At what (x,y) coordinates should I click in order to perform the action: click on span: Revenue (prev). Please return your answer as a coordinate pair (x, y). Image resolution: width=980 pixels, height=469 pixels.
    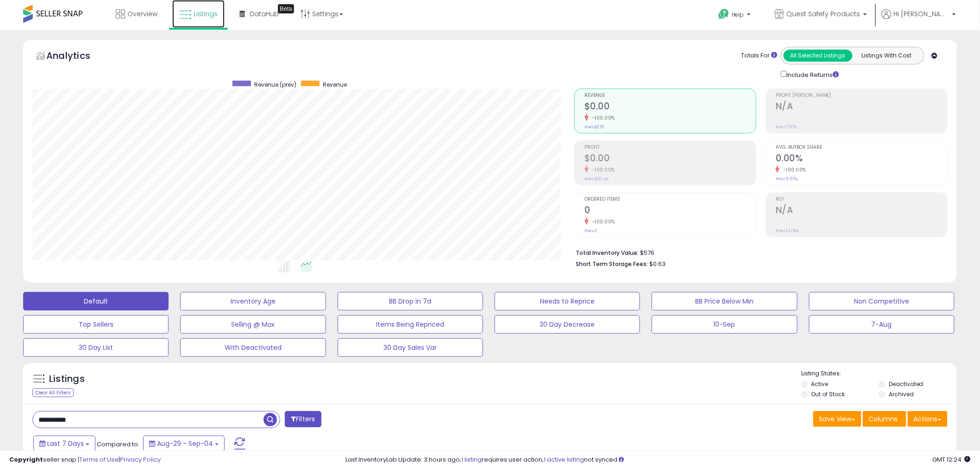
    Looking at the image, I should click on (275, 85).